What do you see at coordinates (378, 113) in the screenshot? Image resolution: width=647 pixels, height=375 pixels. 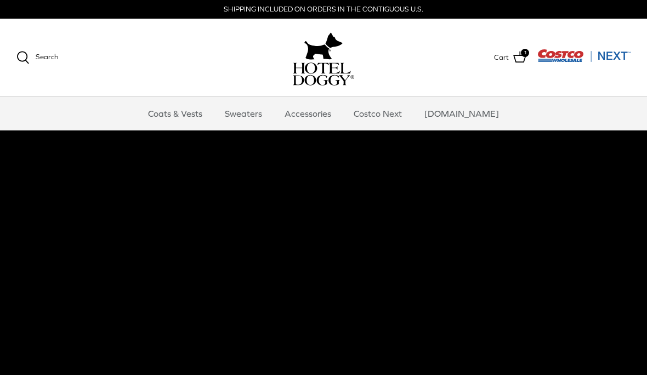 I see `a: Costco Next` at bounding box center [378, 113].